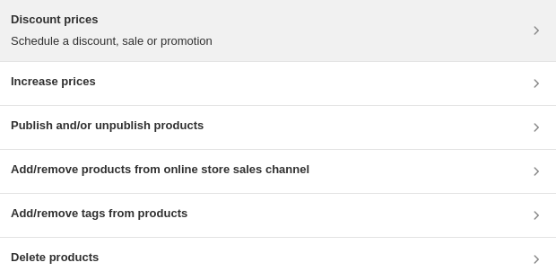 Image resolution: width=556 pixels, height=280 pixels. What do you see at coordinates (111, 20) in the screenshot?
I see `h3: Discount prices` at bounding box center [111, 20].